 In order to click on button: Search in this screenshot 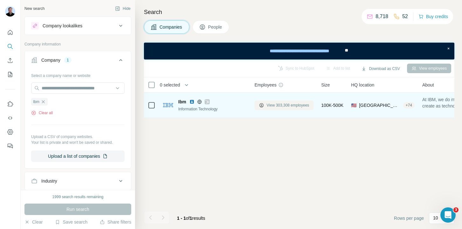, I will do `click(10, 46)`.